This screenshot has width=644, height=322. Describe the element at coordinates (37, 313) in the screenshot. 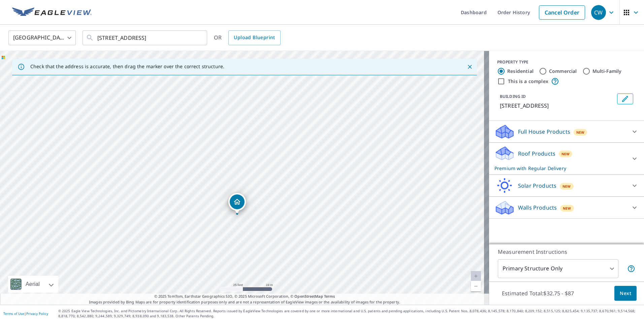

I see `a: Privacy Policy` at that location.